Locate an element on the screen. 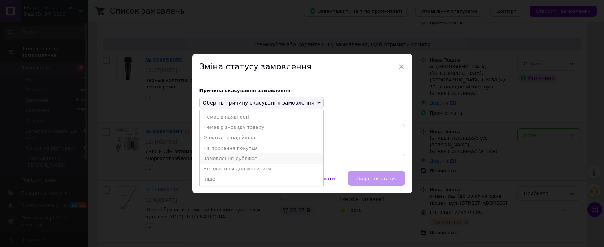 This screenshot has height=247, width=604. li: На прохання покупця is located at coordinates (262, 148).